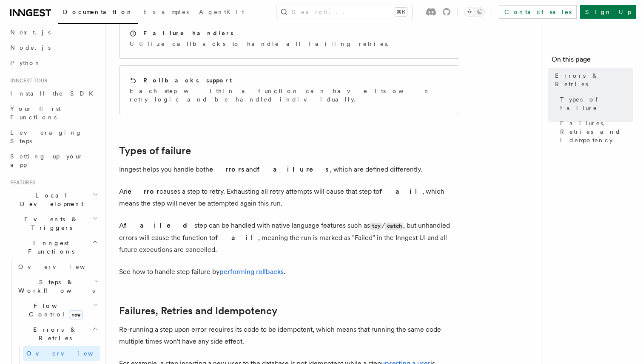 This screenshot has height=364, width=643. I want to click on p: An causes a step to retry. Exhausting all retry attempts will cause that step to , which means th..., so click(289, 198).